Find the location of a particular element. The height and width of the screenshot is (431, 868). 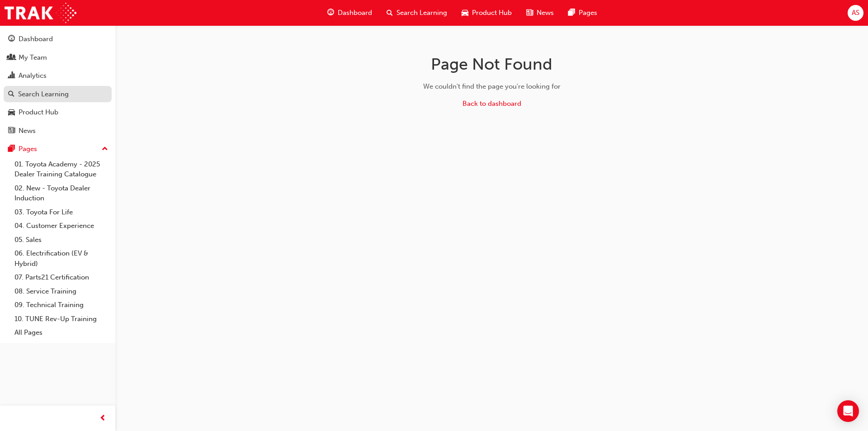

button: AS is located at coordinates (855, 12).